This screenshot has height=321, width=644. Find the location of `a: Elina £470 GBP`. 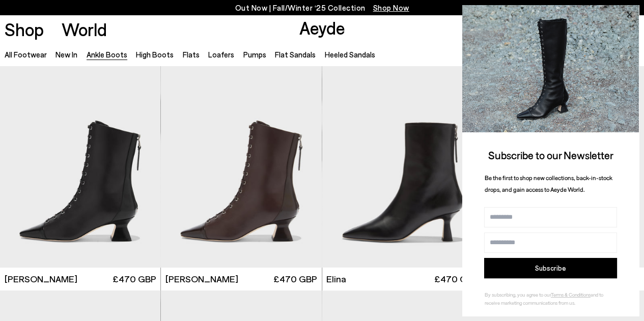

a: Elina £470 GBP is located at coordinates (402, 279).